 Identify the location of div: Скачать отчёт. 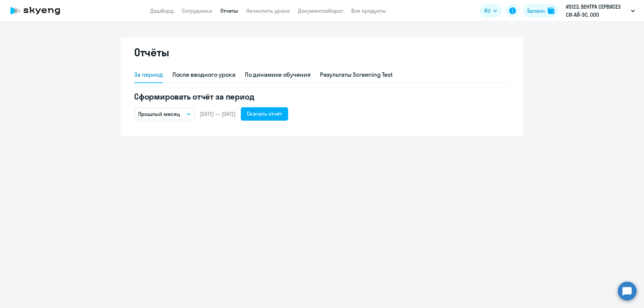
(265, 114).